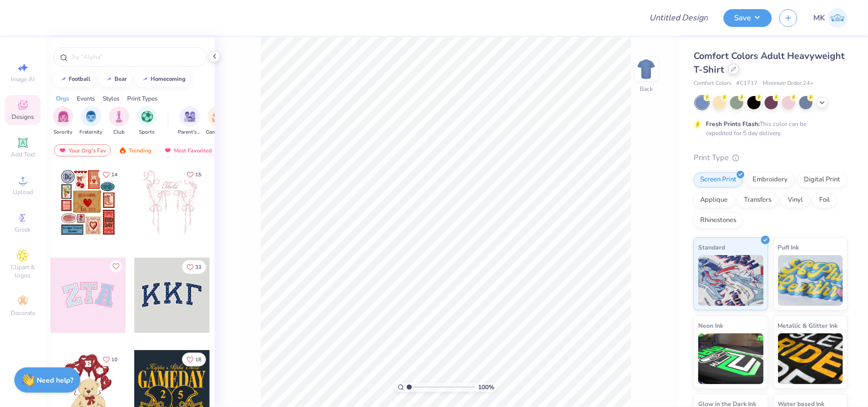  I want to click on img: Game Day Image, so click(218, 116).